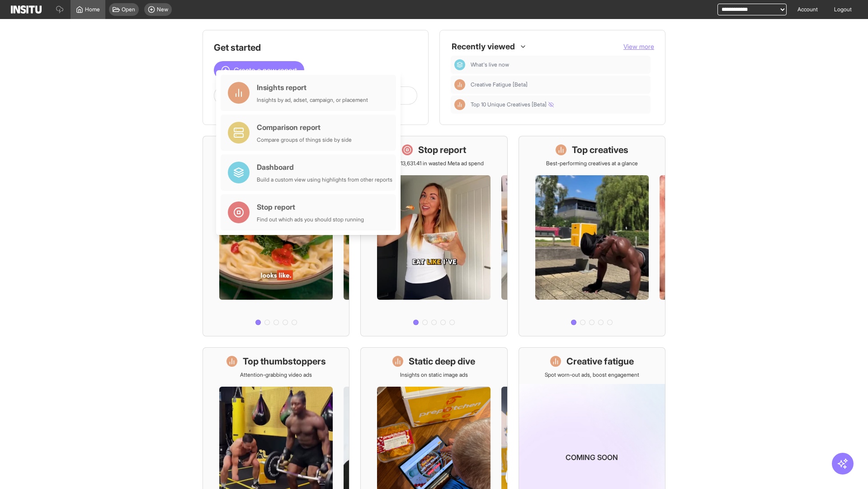 The height and width of the screenshot is (489, 868). Describe the element at coordinates (27, 9) in the screenshot. I see `img: Logo` at that location.